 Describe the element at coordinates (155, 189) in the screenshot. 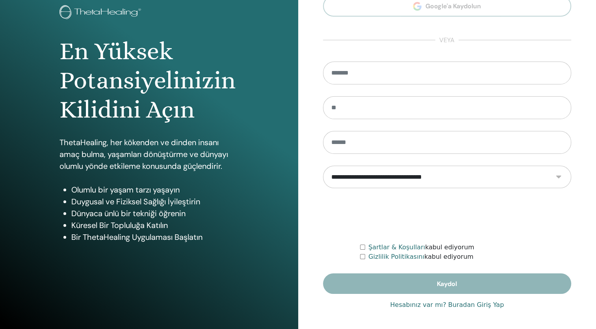

I see `li: Olumlu bir yaşam tarzı yaşayın` at that location.